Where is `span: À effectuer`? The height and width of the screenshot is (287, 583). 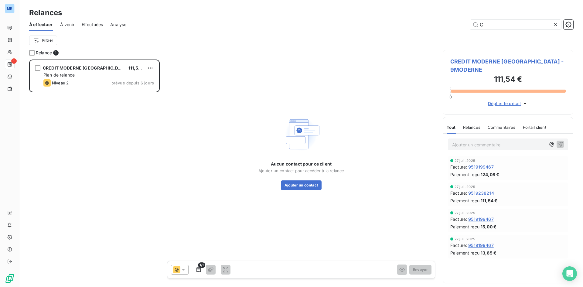
span: À effectuer is located at coordinates (41, 25).